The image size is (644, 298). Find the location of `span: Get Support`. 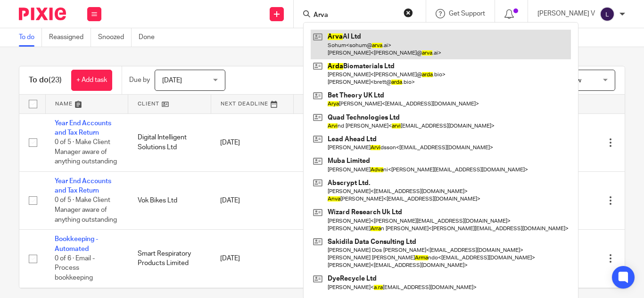

span: Get Support is located at coordinates (466, 13).